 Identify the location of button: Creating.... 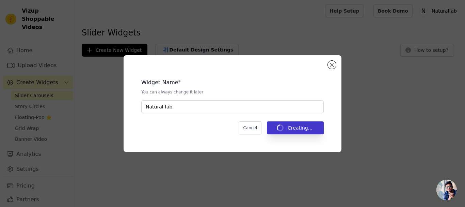
(295, 128).